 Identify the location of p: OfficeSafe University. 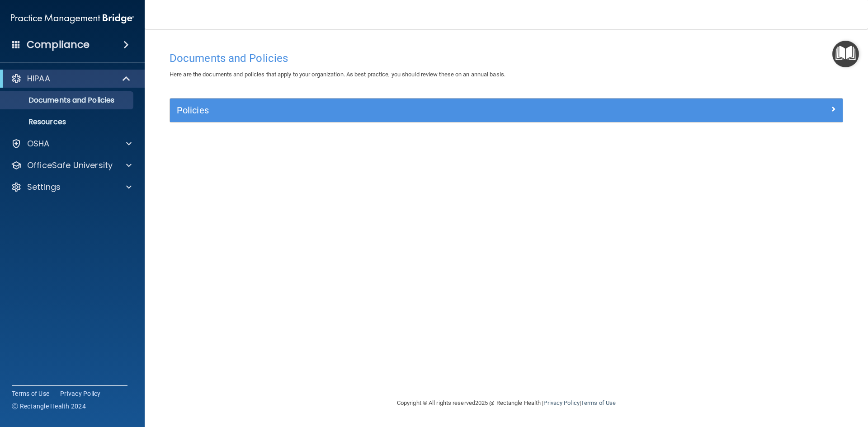
(70, 165).